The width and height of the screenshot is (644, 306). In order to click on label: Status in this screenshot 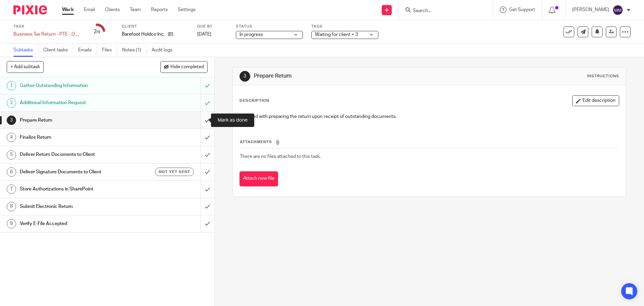, I will do `click(269, 27)`.